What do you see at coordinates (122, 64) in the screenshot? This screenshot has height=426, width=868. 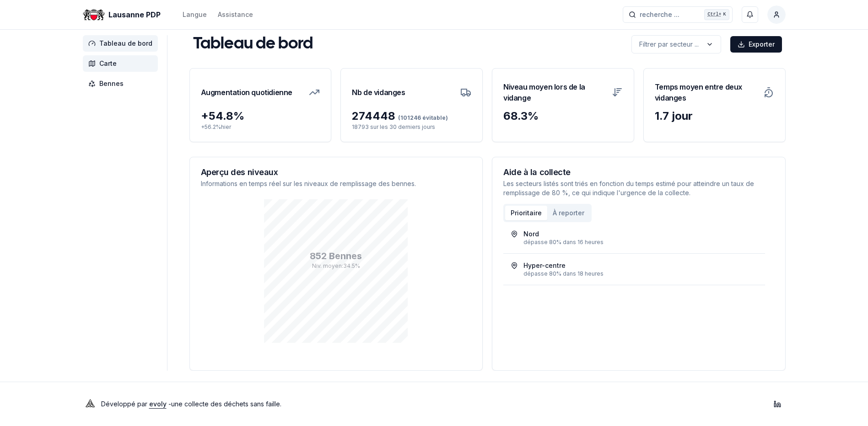 I see `a: Carte` at bounding box center [122, 64].